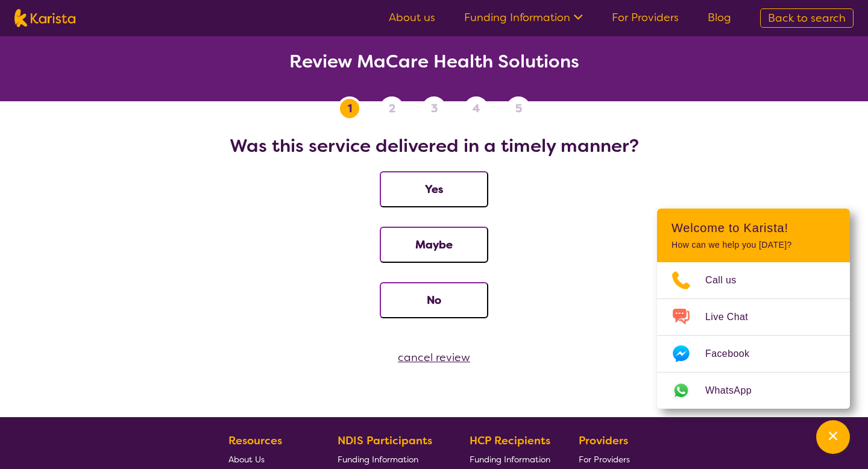 This screenshot has height=469, width=868. What do you see at coordinates (754, 335) in the screenshot?
I see `ul: Choose channel` at bounding box center [754, 335].